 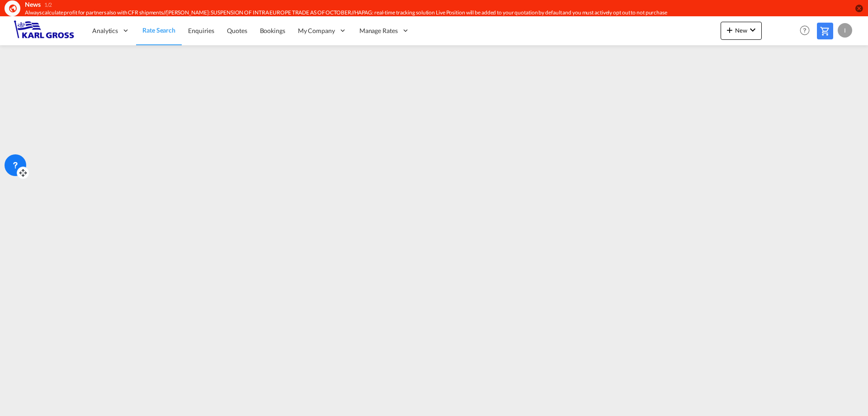 I want to click on div: Help, so click(x=807, y=31).